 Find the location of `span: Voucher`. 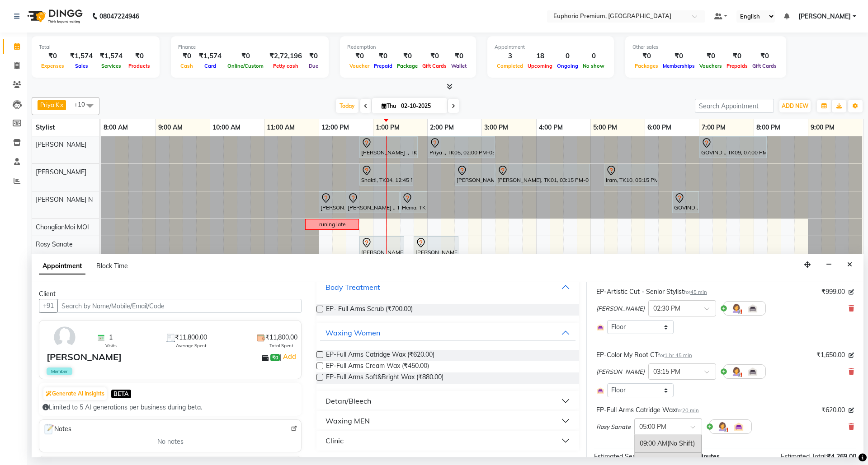

span: Voucher is located at coordinates (359, 66).